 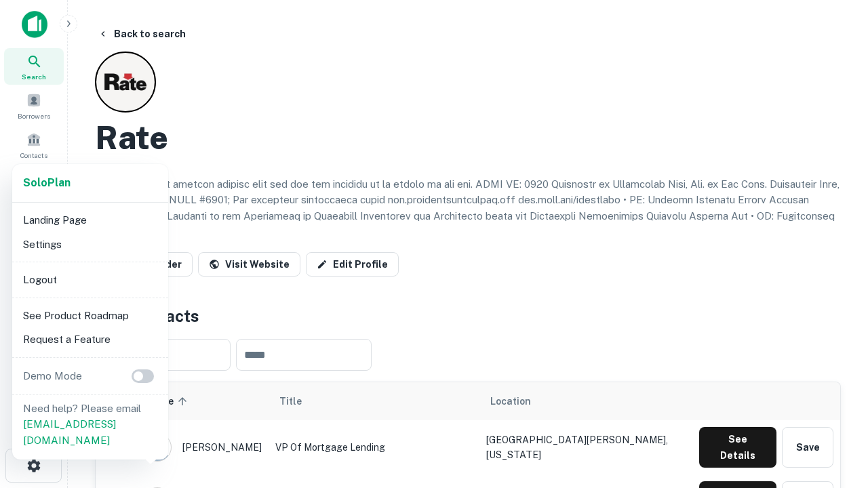 I want to click on li: Landing Page, so click(x=90, y=220).